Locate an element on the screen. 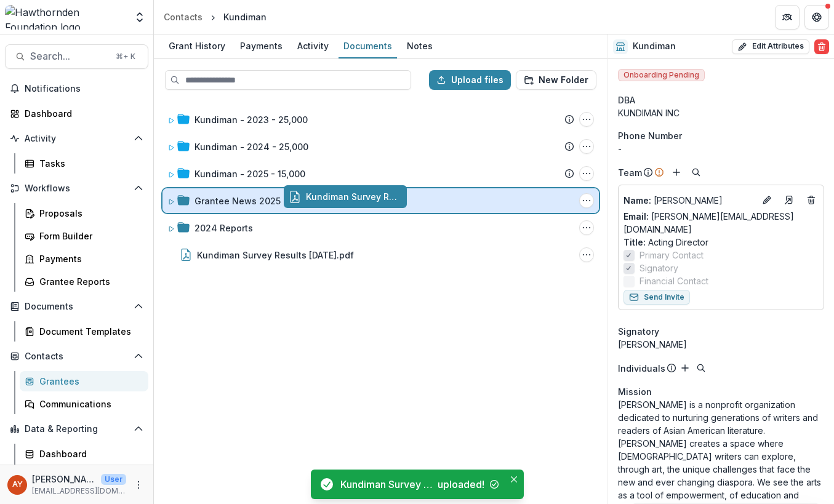  button: Delete is located at coordinates (822, 47).